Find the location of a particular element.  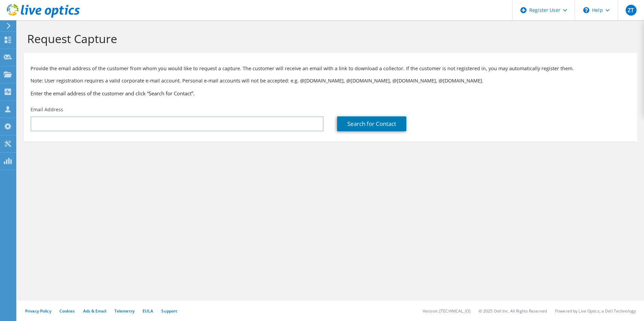

a: Privacy Policy is located at coordinates (38, 311).